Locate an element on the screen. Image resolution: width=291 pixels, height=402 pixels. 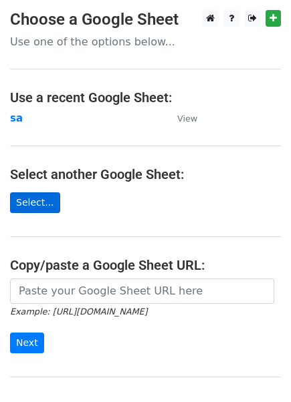
a: View is located at coordinates (180, 118).